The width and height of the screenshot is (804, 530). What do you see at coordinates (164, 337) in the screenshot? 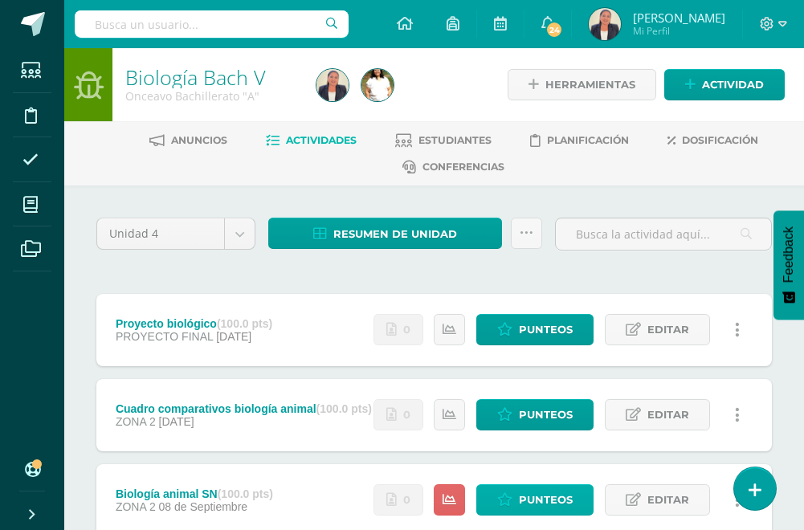
I see `span: PROYECTO FINAL` at bounding box center [164, 337].